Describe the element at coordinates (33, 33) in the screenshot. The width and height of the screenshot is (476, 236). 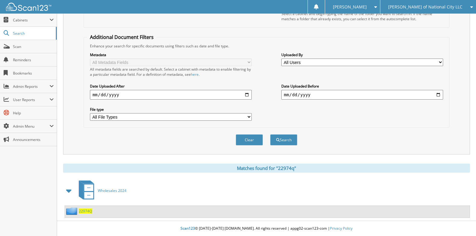
I see `span: Search` at that location.